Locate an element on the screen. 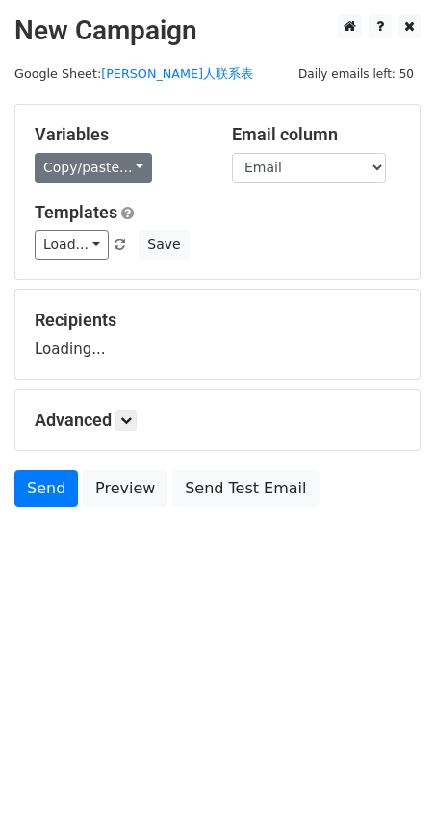 The height and width of the screenshot is (829, 435). h5: Advanced is located at coordinates (217, 420).